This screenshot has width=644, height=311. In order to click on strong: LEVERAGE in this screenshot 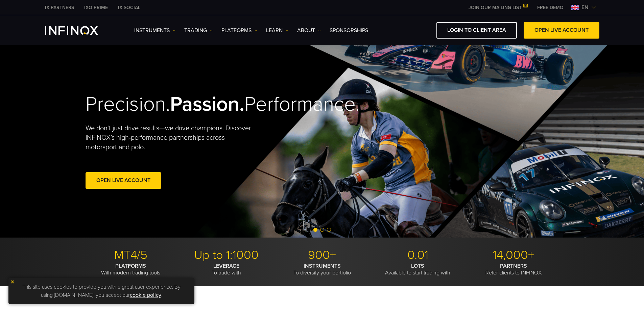, I will do `click(226, 266)`.